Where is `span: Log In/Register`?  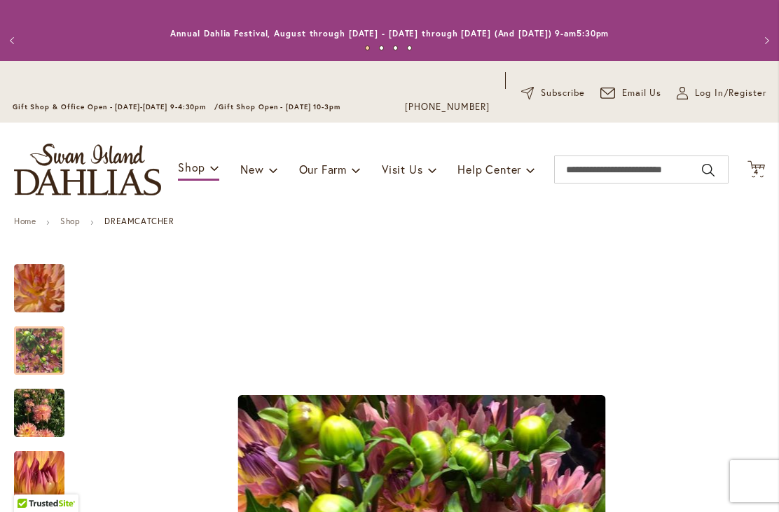 span: Log In/Register is located at coordinates (731, 93).